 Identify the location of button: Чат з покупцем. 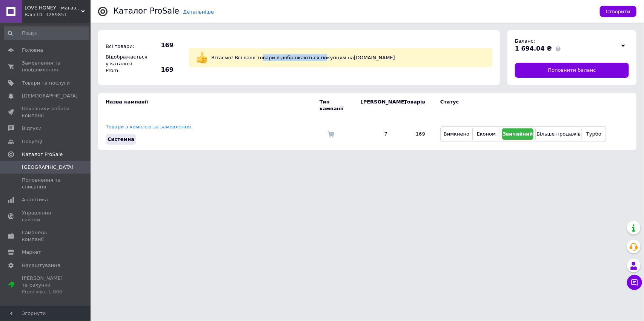
(635, 282).